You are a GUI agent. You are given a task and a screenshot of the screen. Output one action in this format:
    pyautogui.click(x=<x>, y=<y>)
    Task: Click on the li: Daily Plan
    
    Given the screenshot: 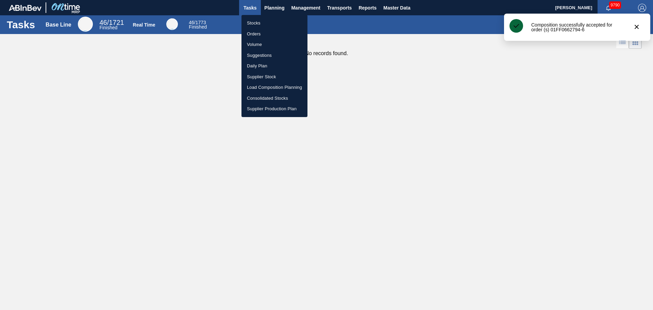 What is the action you would take?
    pyautogui.click(x=274, y=66)
    